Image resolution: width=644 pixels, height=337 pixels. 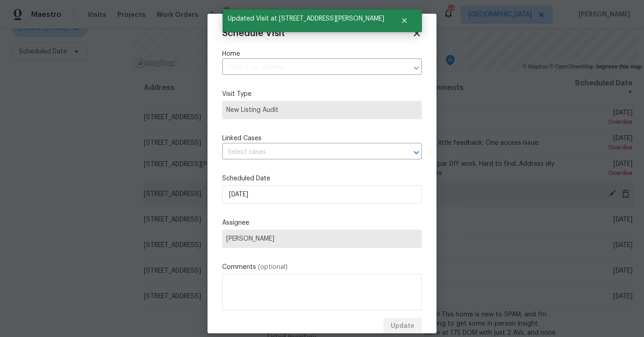 I want to click on span: Schedule Visit, so click(x=254, y=34).